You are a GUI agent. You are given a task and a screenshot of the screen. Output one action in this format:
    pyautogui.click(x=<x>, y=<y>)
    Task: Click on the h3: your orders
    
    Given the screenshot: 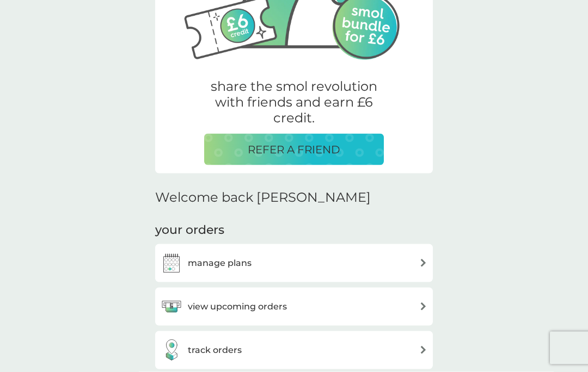 What is the action you would take?
    pyautogui.click(x=190, y=230)
    